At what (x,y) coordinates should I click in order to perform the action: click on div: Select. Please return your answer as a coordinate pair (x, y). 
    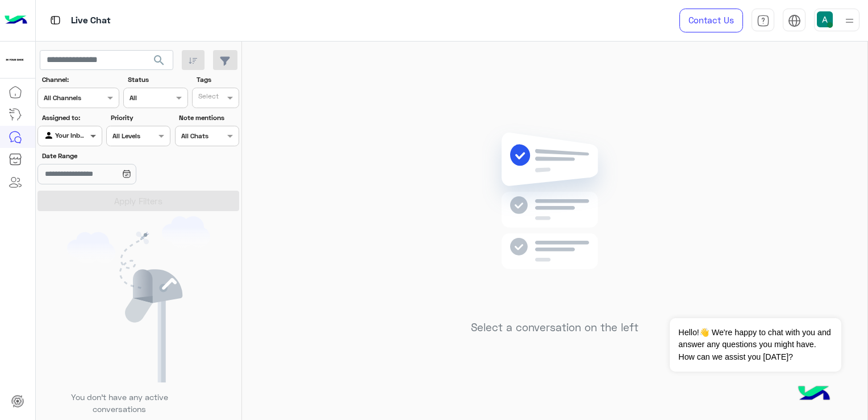
    Looking at the image, I should click on (207, 97).